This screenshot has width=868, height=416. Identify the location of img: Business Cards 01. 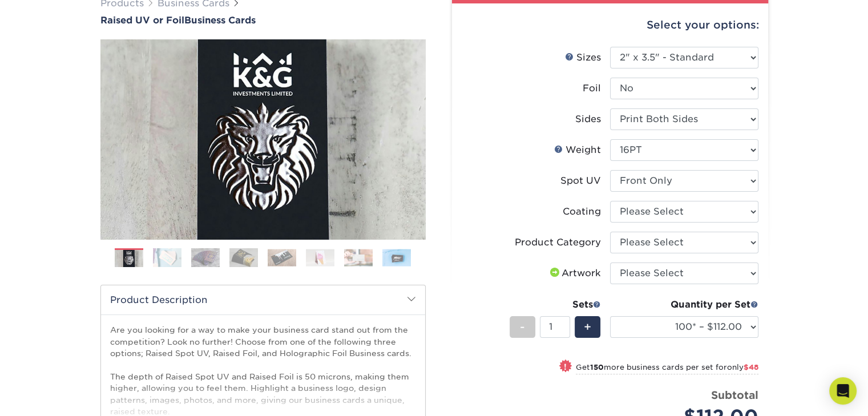
(129, 259).